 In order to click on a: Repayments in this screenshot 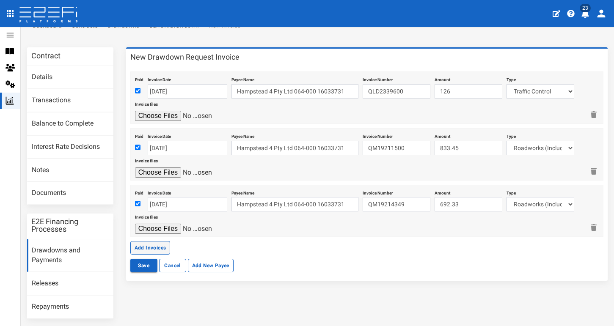, I will do `click(70, 307)`.